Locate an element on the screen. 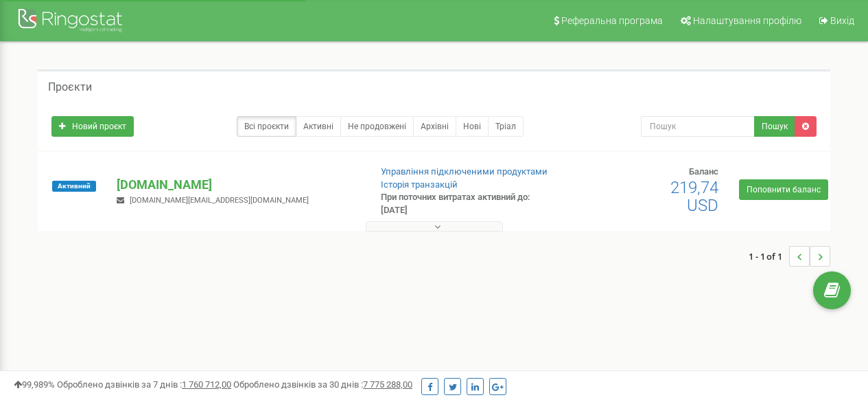 The image size is (868, 402). a: Новий проєкт is located at coordinates (93, 127).